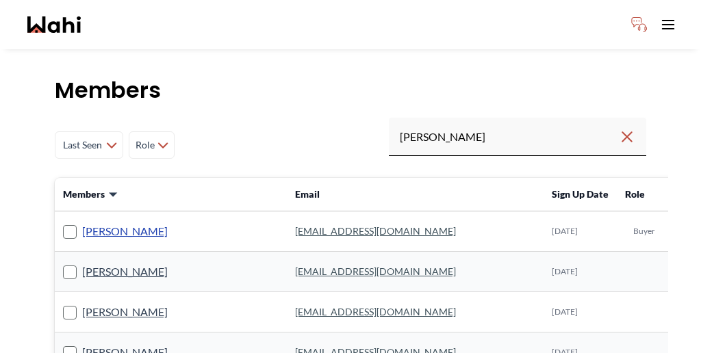 The height and width of the screenshot is (353, 701). What do you see at coordinates (54, 25) in the screenshot?
I see `a: Wahi homepage` at bounding box center [54, 25].